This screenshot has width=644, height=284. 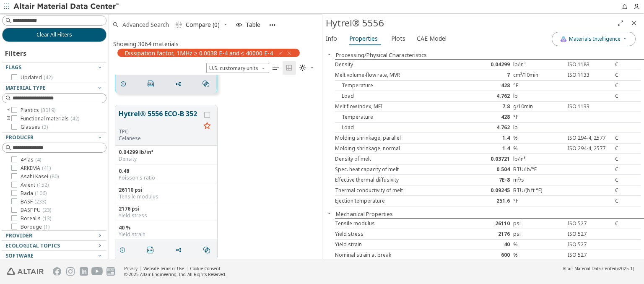 I want to click on div: Hytrel® 5556, so click(x=469, y=23).